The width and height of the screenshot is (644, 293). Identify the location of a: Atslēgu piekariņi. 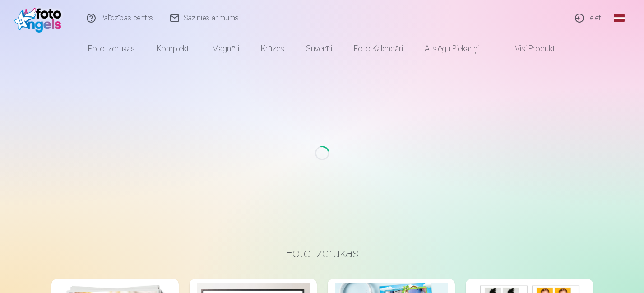
(452, 49).